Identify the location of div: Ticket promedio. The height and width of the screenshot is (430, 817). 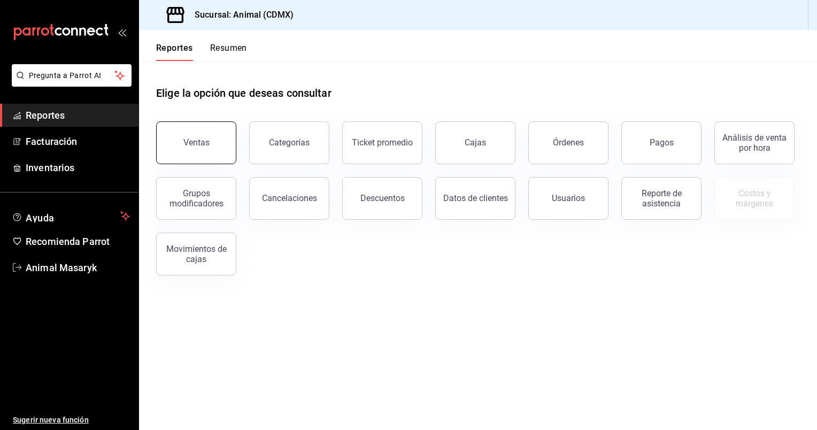
(382, 142).